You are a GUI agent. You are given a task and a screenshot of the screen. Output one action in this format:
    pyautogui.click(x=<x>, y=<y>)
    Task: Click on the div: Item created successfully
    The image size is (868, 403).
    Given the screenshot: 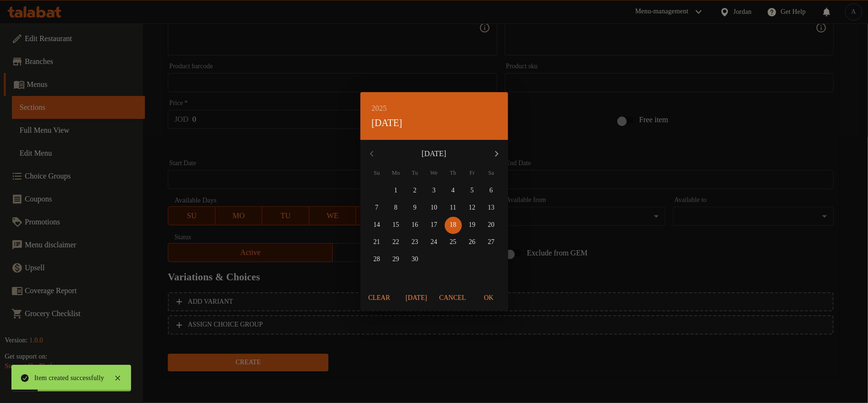 What is the action you would take?
    pyautogui.click(x=69, y=378)
    